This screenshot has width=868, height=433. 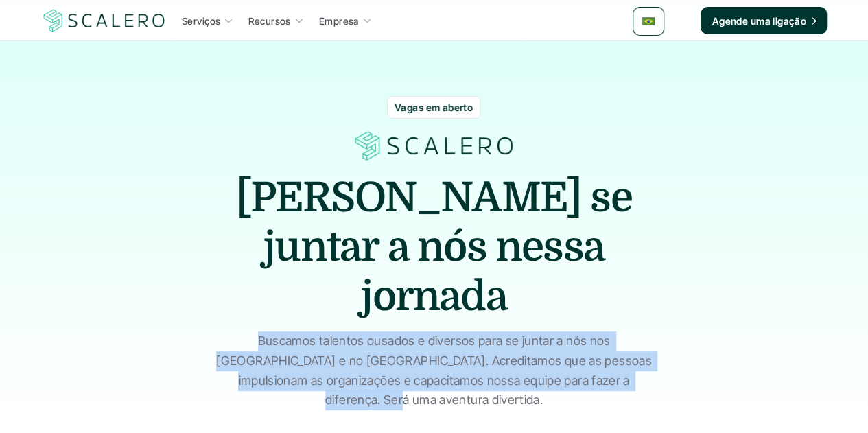 What do you see at coordinates (105, 21) in the screenshot?
I see `a: Scalero company logotype` at bounding box center [105, 21].